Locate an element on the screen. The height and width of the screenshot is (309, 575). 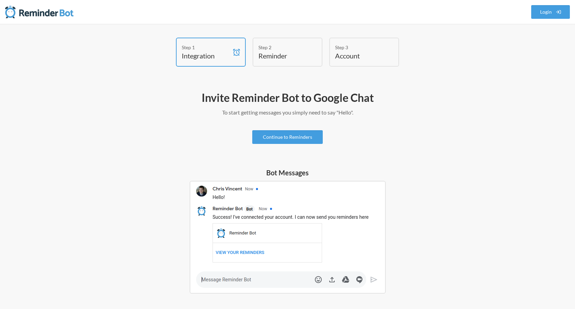
h4: Integration is located at coordinates (206, 56).